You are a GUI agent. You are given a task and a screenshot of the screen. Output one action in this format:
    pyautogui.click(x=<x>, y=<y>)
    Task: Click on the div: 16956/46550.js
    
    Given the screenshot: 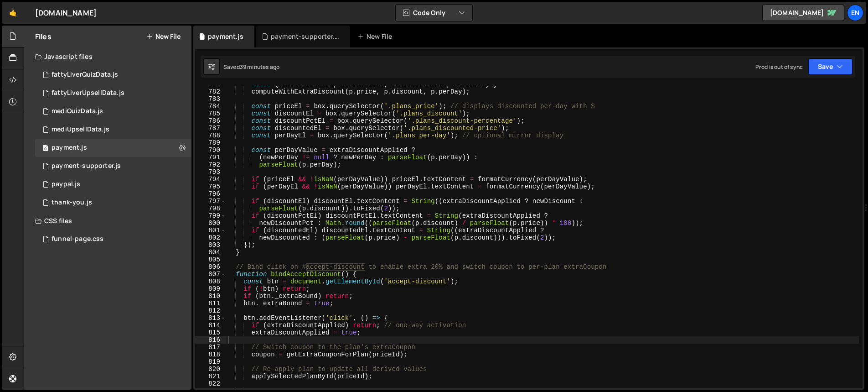 What is the action you would take?
    pyautogui.click(x=113, y=184)
    